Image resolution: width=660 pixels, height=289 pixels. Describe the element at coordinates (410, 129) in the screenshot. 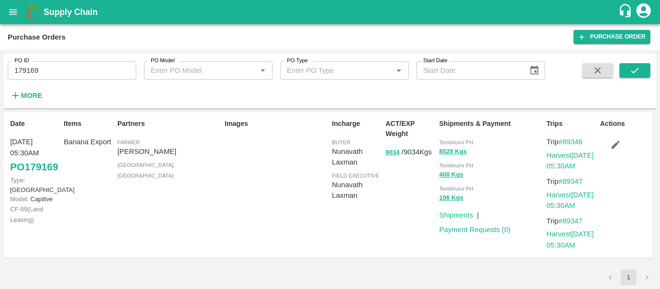

I see `p: ACT/EXP Weight` at that location.